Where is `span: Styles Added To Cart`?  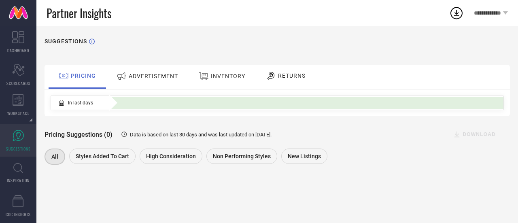 span: Styles Added To Cart is located at coordinates (102, 156).